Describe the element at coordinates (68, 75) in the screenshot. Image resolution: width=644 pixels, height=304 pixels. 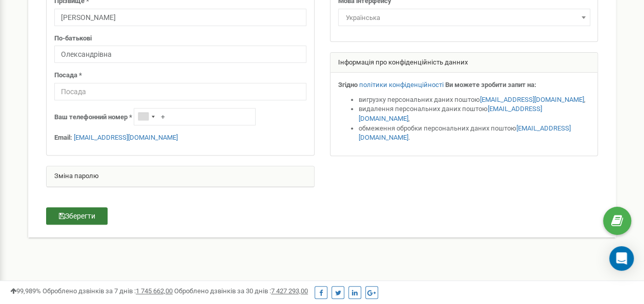
I see `label: Посада *` at that location.